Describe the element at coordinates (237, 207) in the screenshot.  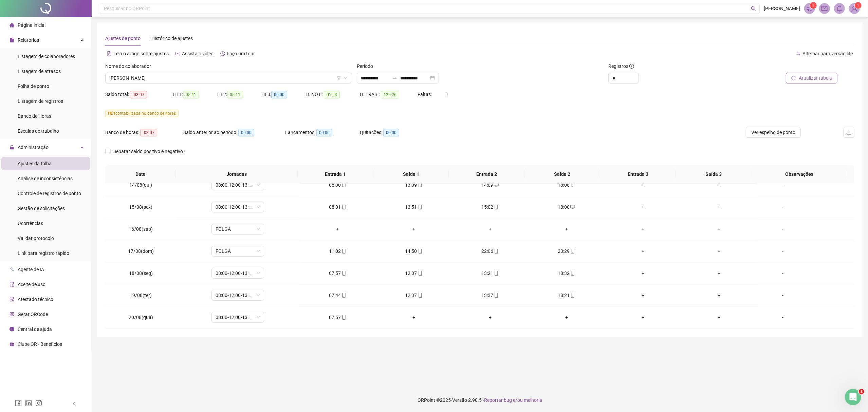
I see `span: 08:00-12:00-13:12-18:00` at that location.